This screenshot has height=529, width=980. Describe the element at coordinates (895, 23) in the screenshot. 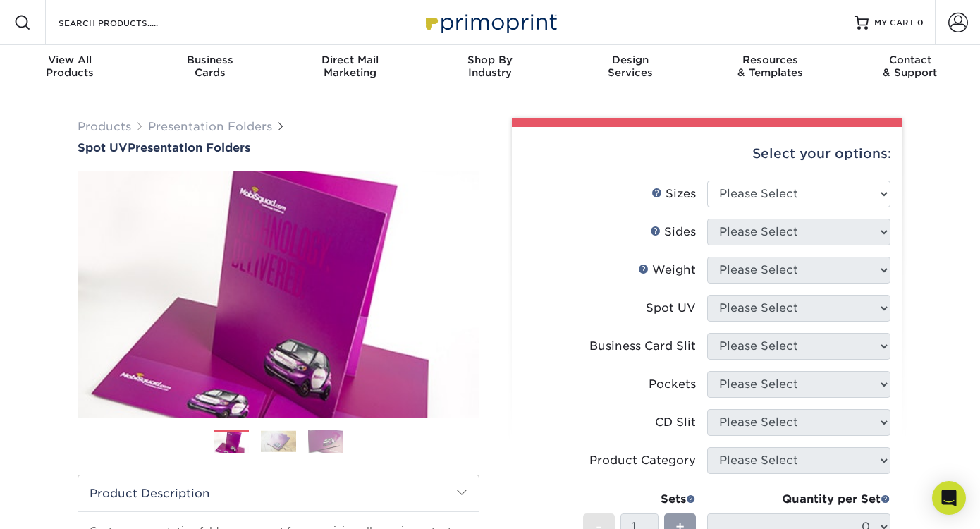

I see `span: MY CART` at that location.